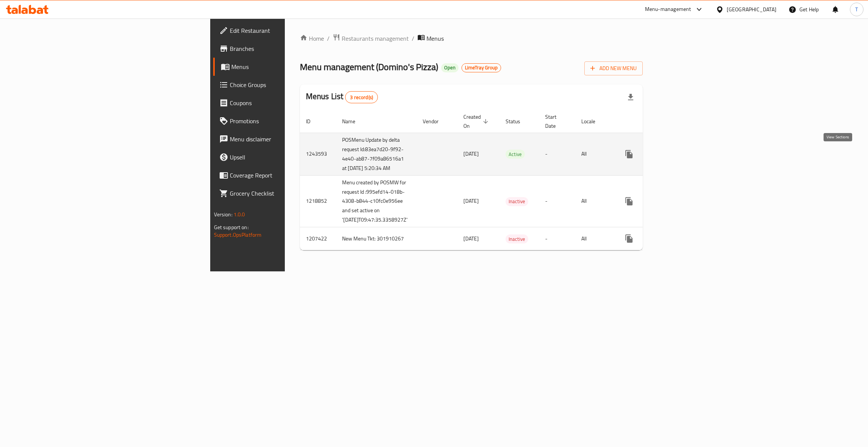 The width and height of the screenshot is (868, 447). Describe the element at coordinates (614, 68) in the screenshot. I see `button: Add New Menu` at that location.